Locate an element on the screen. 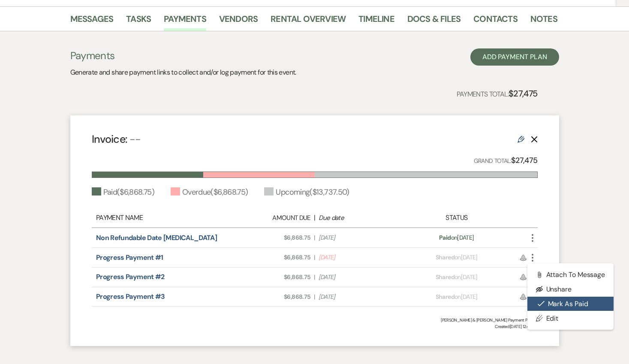 The height and width of the screenshot is (364, 629). h3: Payments is located at coordinates (183, 56).